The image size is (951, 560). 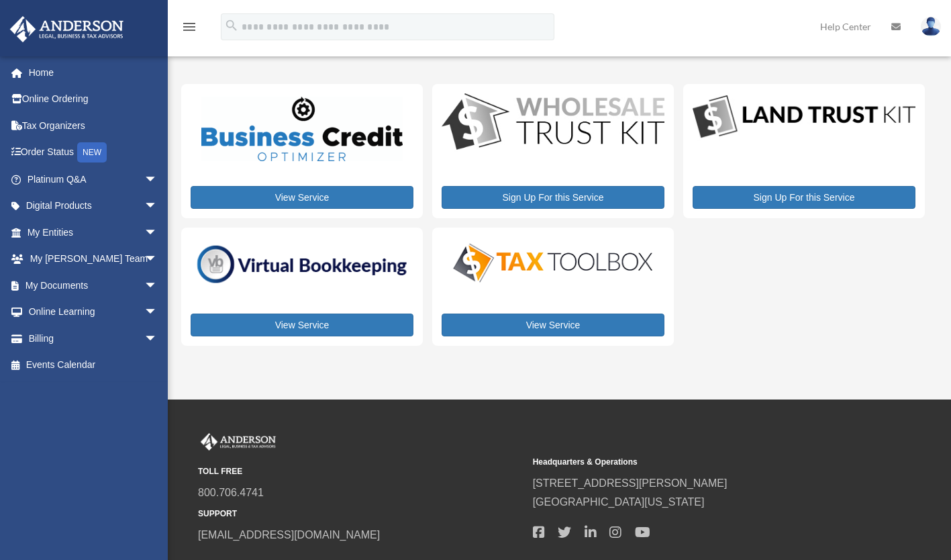 What do you see at coordinates (361, 514) in the screenshot?
I see `small: SUPPORT` at bounding box center [361, 514].